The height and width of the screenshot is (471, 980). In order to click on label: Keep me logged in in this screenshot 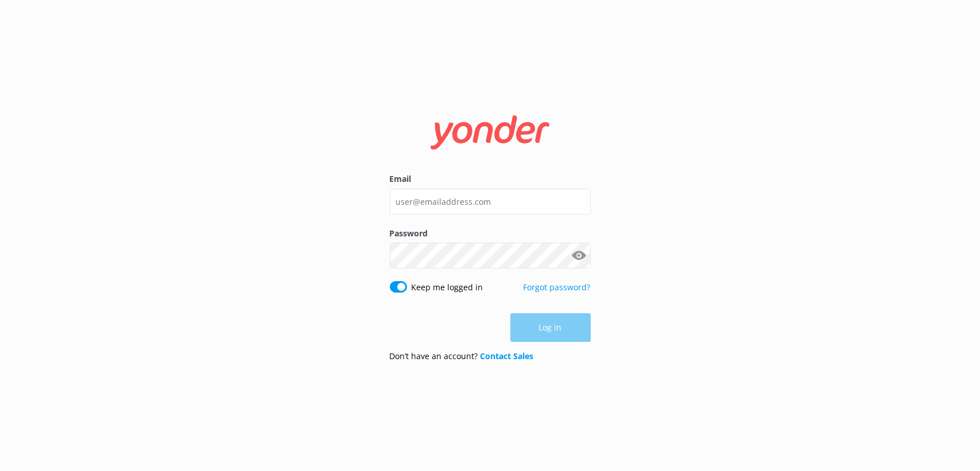, I will do `click(448, 288)`.